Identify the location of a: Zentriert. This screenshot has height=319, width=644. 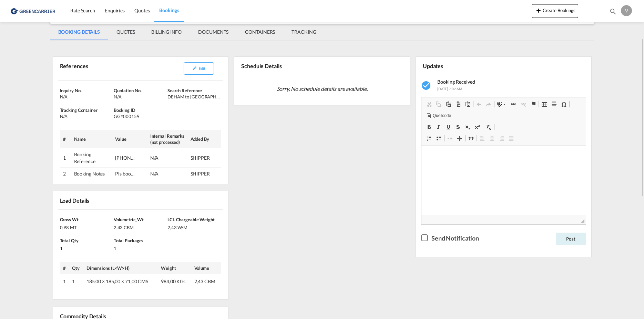
(492, 138).